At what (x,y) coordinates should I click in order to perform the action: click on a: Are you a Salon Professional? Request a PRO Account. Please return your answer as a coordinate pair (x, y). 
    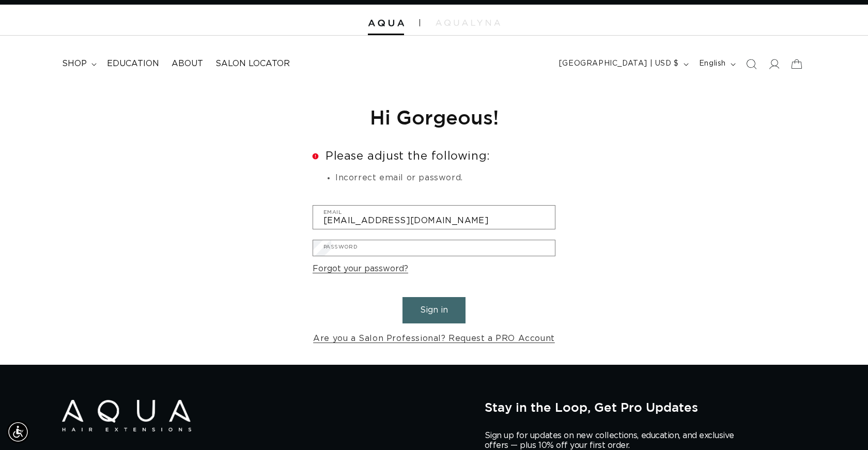
    Looking at the image, I should click on (434, 338).